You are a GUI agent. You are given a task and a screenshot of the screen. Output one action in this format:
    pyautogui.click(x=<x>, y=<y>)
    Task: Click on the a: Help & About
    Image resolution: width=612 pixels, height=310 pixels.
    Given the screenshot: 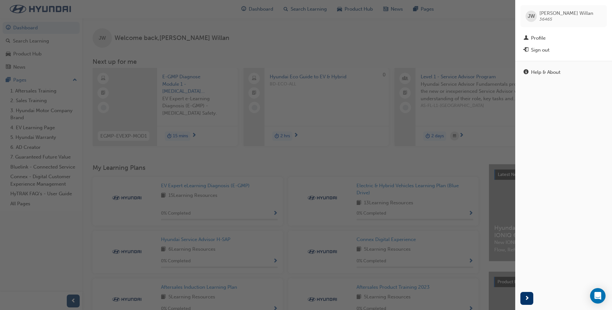 What is the action you would take?
    pyautogui.click(x=563, y=72)
    